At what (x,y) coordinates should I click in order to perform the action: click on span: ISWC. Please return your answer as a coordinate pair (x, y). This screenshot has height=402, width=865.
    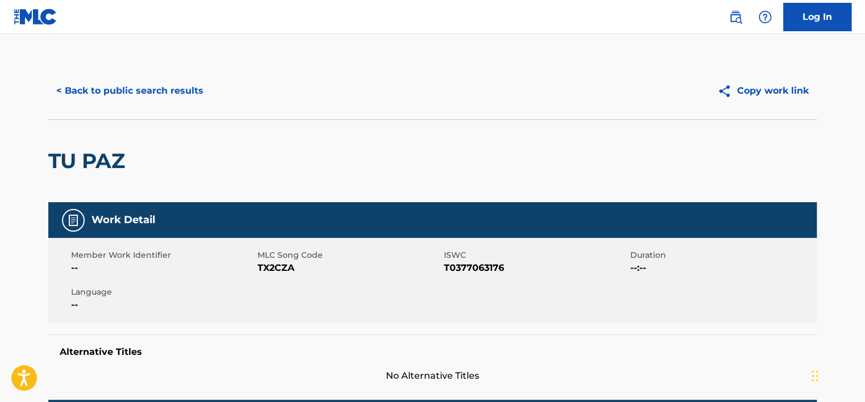
    Looking at the image, I should click on (535, 255).